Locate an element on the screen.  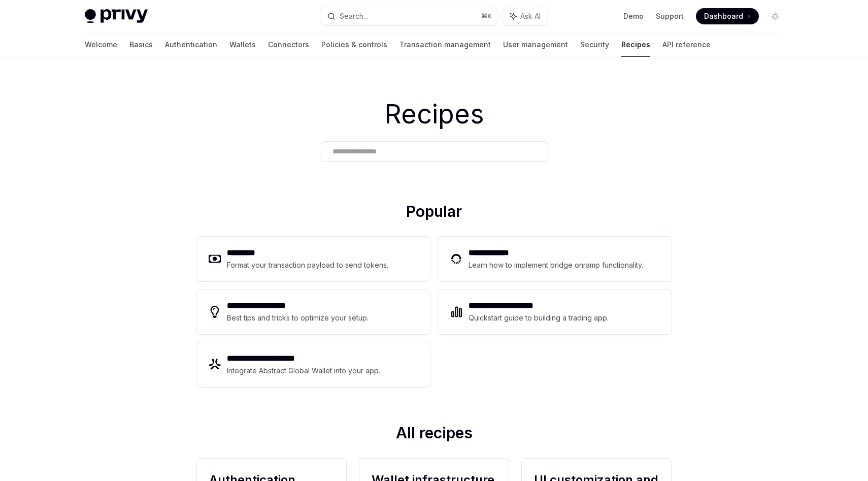
h2: All recipes is located at coordinates (434, 435).